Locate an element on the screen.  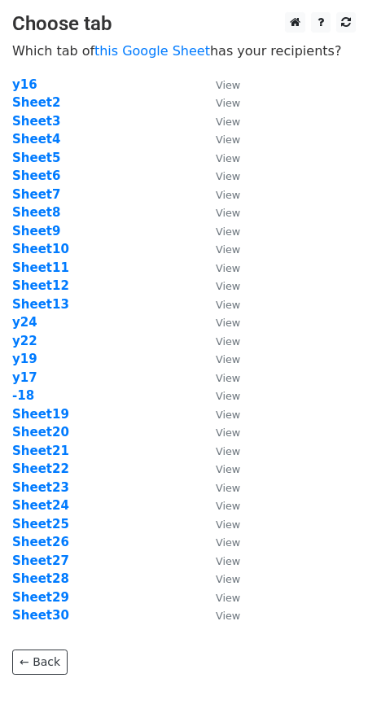
a: Sheet22 is located at coordinates (41, 469).